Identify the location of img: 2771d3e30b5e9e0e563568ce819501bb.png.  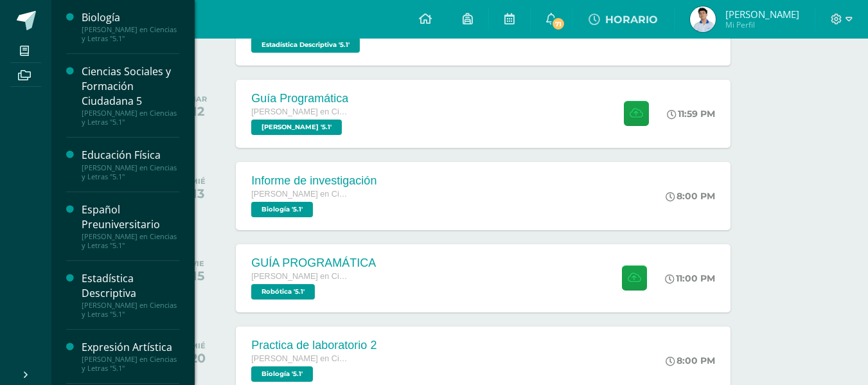
(703, 19).